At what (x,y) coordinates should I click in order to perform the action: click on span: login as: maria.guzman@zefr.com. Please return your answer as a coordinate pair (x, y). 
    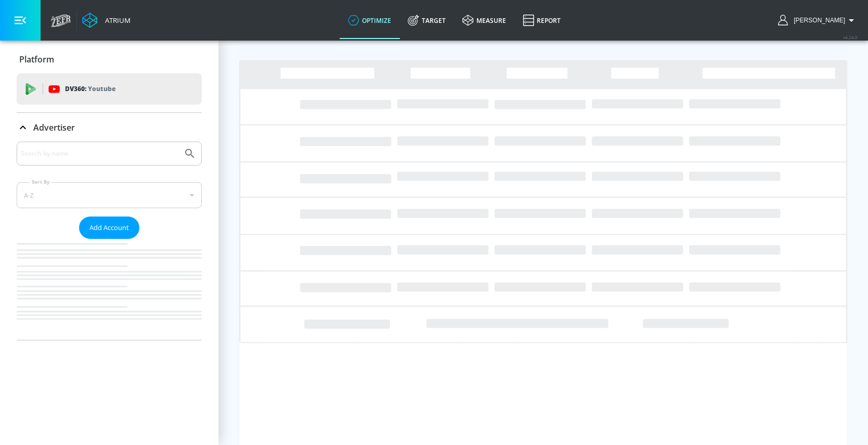
    Looking at the image, I should click on (817, 20).